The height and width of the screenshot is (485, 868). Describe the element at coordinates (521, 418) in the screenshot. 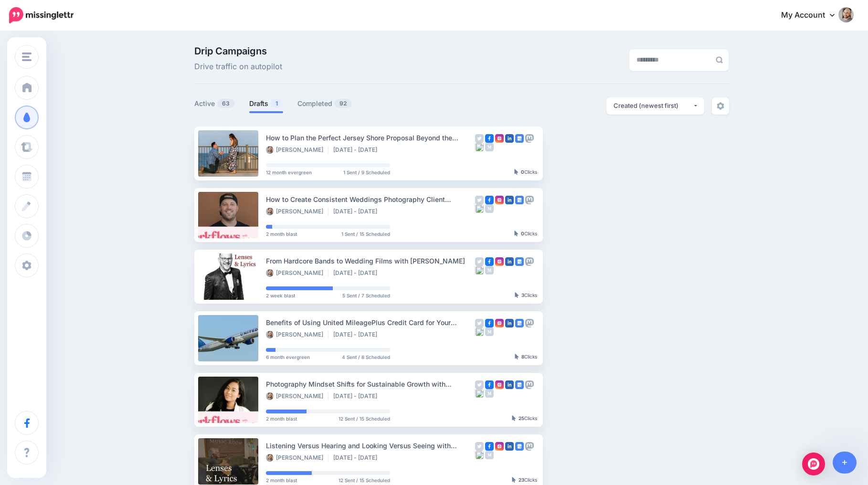

I see `b: 25` at that location.